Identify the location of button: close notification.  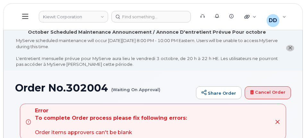
(290, 48).